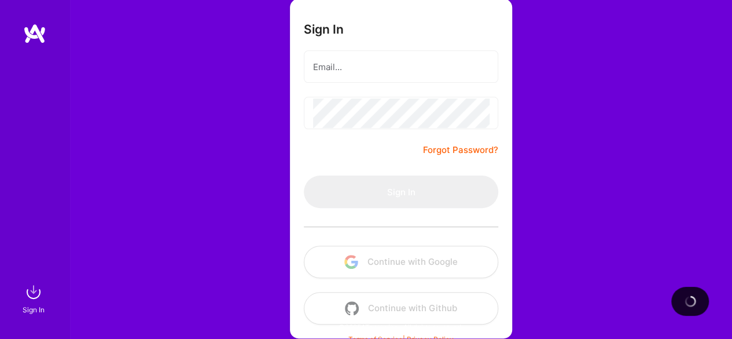  What do you see at coordinates (35, 298) in the screenshot?
I see `a: sign inSign In` at bounding box center [35, 298].